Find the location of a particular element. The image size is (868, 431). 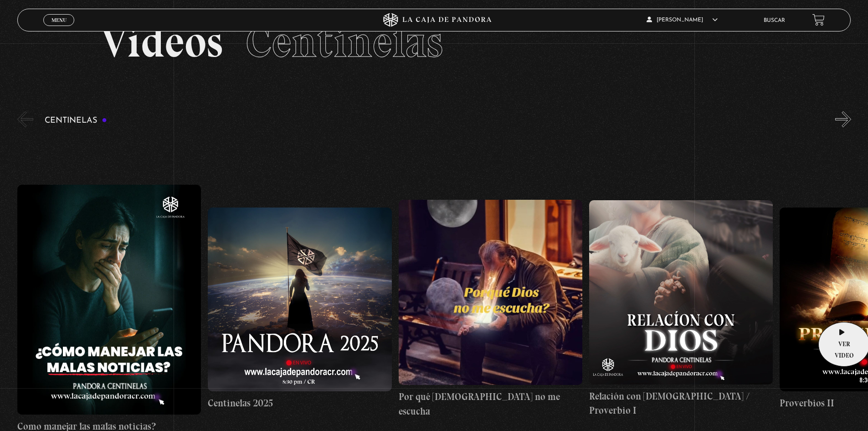

span: Cerrar is located at coordinates (59, 28).